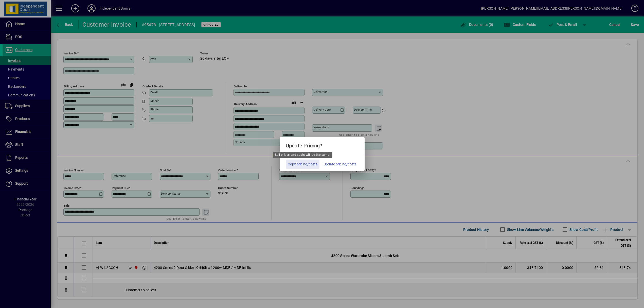 The height and width of the screenshot is (308, 644). What do you see at coordinates (303, 155) in the screenshot?
I see `div: Sell prices and costs will be the same.` at bounding box center [303, 155].